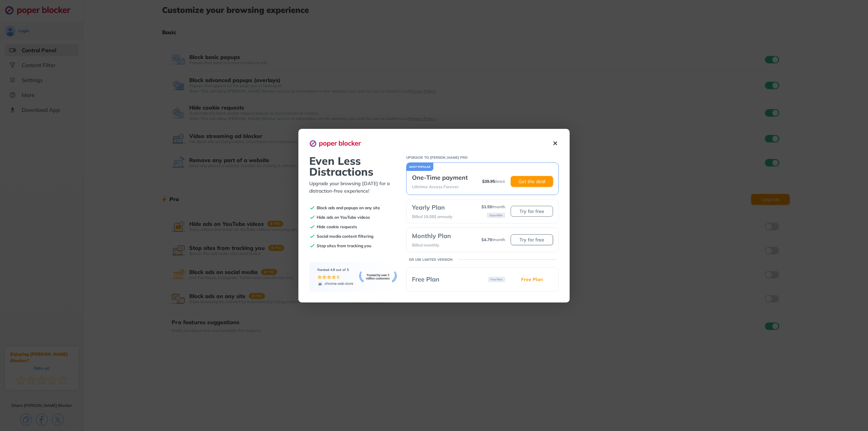  What do you see at coordinates (532, 182) in the screenshot?
I see `button: Get the deal` at bounding box center [532, 182].